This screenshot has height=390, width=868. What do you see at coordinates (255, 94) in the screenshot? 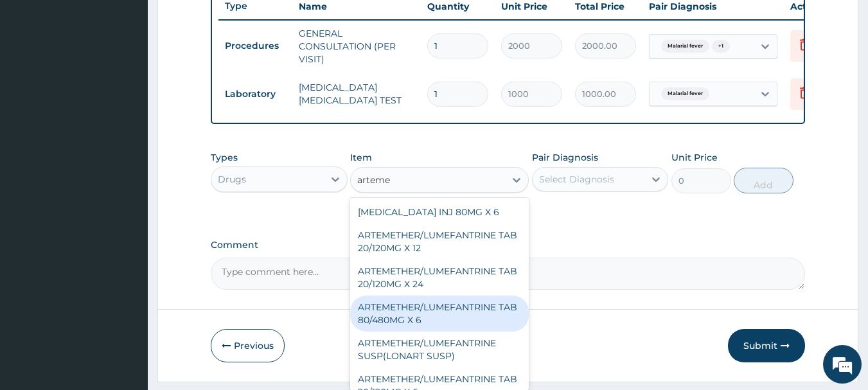
I see `td: Laboratory` at bounding box center [255, 94].